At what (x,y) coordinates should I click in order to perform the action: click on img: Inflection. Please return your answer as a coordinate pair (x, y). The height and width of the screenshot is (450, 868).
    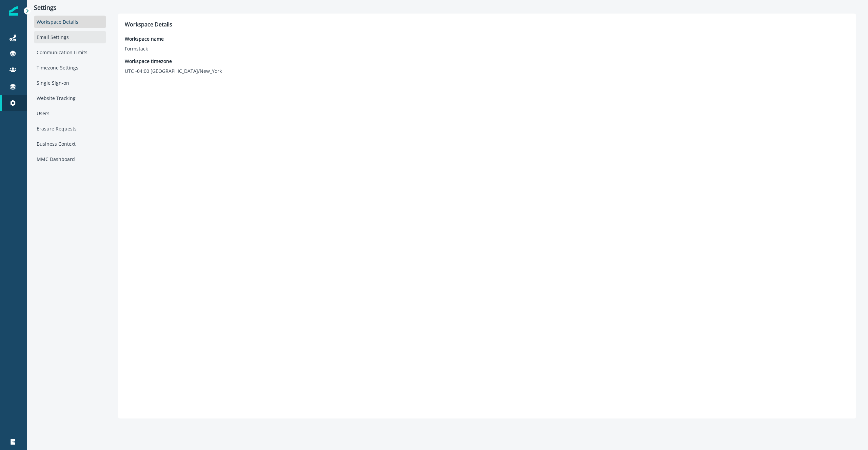
    Looking at the image, I should click on (14, 11).